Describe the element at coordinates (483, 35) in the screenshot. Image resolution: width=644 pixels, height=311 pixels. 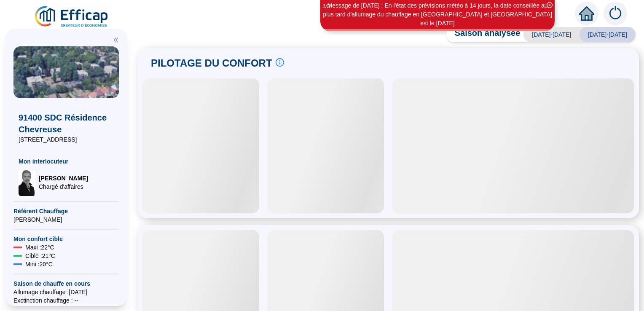
I see `span: Saison analysée` at that location.